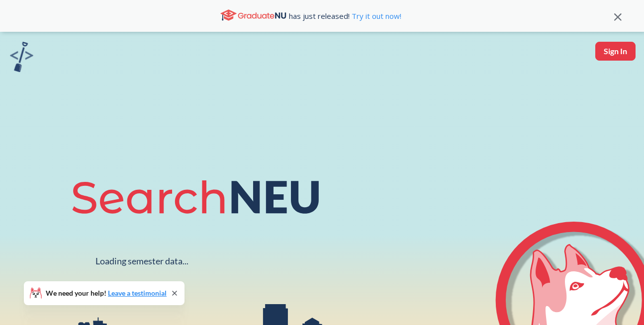 Image resolution: width=644 pixels, height=325 pixels. Describe the element at coordinates (21, 58) in the screenshot. I see `a: sandbox logo` at that location.